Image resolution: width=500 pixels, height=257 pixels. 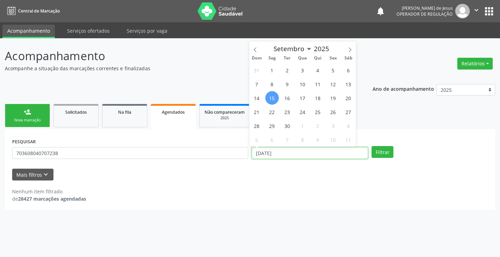 I want to click on img: img, so click(x=462, y=11).